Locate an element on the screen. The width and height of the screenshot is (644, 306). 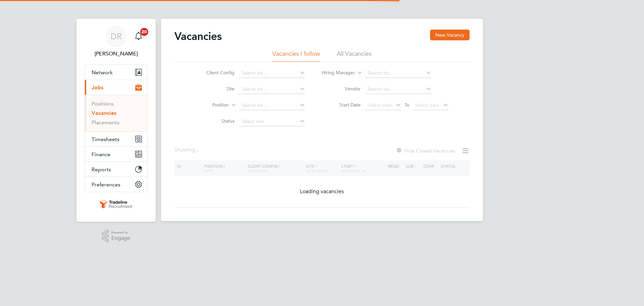
span: Network is located at coordinates (102, 72).